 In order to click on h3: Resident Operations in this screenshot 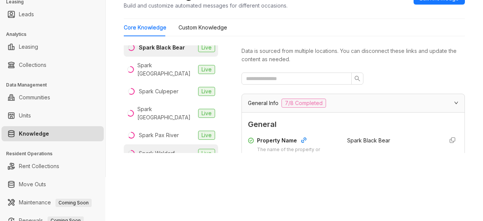, I will do `click(56, 154)`.